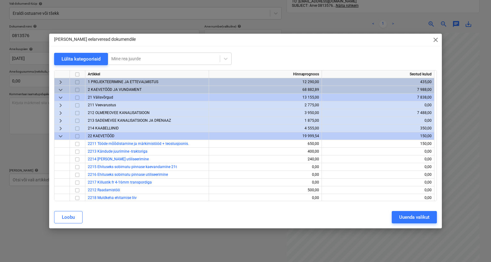 The height and width of the screenshot is (262, 491). I want to click on div: 7 988,00, so click(378, 90).